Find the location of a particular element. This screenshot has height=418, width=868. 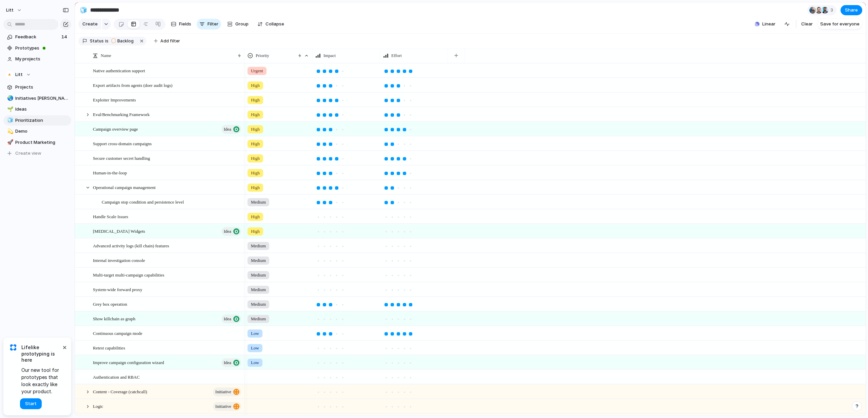

span: Campaign overview page is located at coordinates (115, 128).